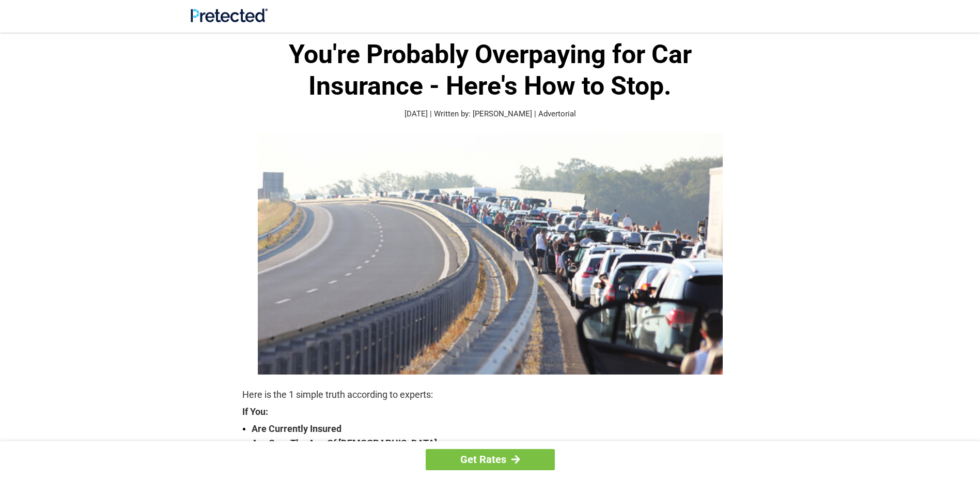  What do you see at coordinates (490, 71) in the screenshot?
I see `h1: You're Probably Overpaying for Car Insurance - Here's How to Stop.` at bounding box center [490, 71].